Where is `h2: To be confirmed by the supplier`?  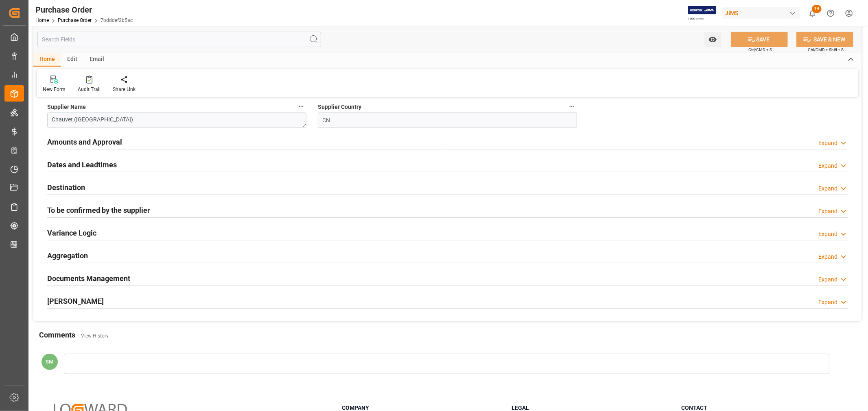 h2: To be confirmed by the supplier is located at coordinates (99, 210).